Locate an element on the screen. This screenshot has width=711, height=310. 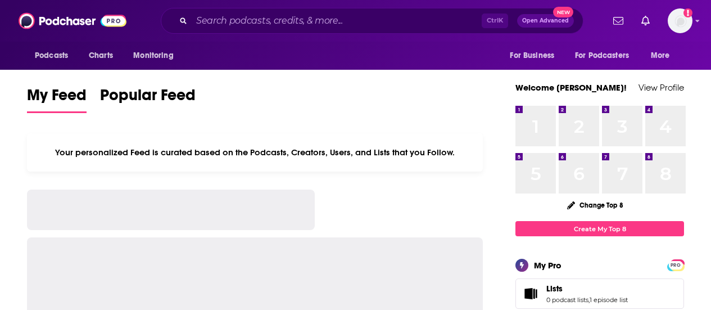
a: View Profile is located at coordinates (661, 87).